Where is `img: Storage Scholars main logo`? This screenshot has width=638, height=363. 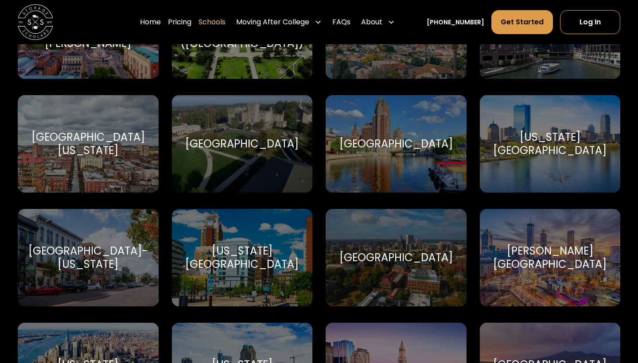
img: Storage Scholars main logo is located at coordinates (35, 22).